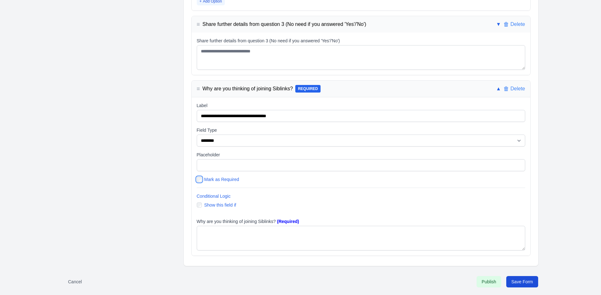 This screenshot has width=601, height=295. I want to click on span: Show this field if, so click(220, 205).